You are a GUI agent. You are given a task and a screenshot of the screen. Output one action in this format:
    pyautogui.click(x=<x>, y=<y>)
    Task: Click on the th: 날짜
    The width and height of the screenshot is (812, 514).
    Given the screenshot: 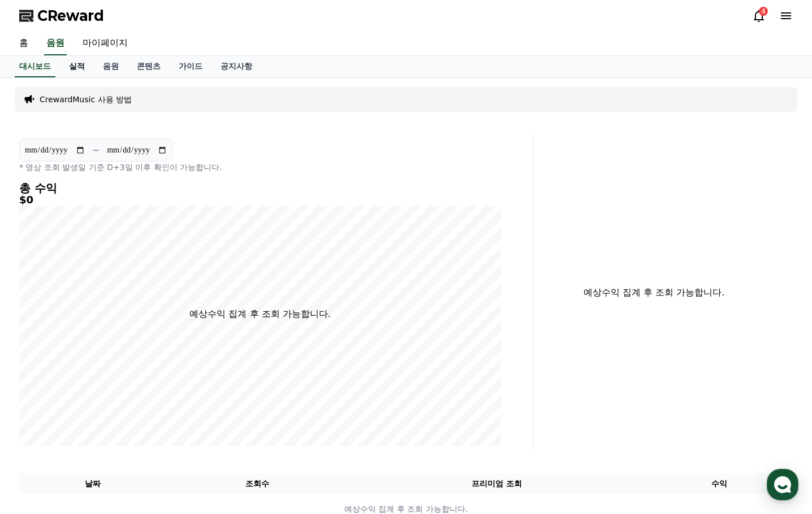 What is the action you would take?
    pyautogui.click(x=93, y=483)
    